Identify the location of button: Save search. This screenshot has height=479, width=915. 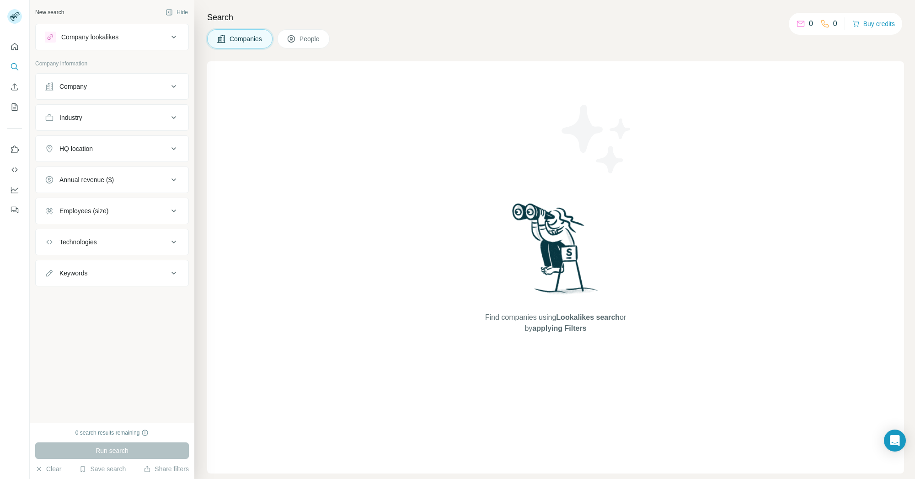
(102, 469).